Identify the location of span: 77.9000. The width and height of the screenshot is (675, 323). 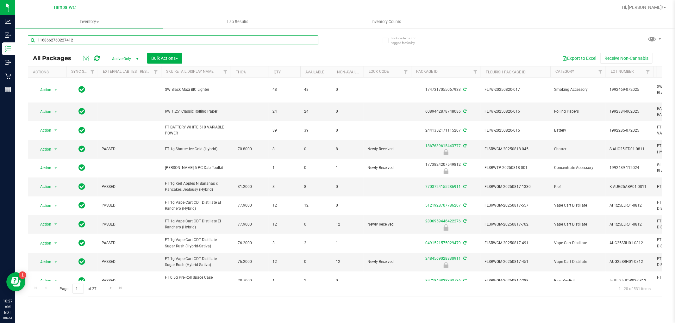
(245, 205).